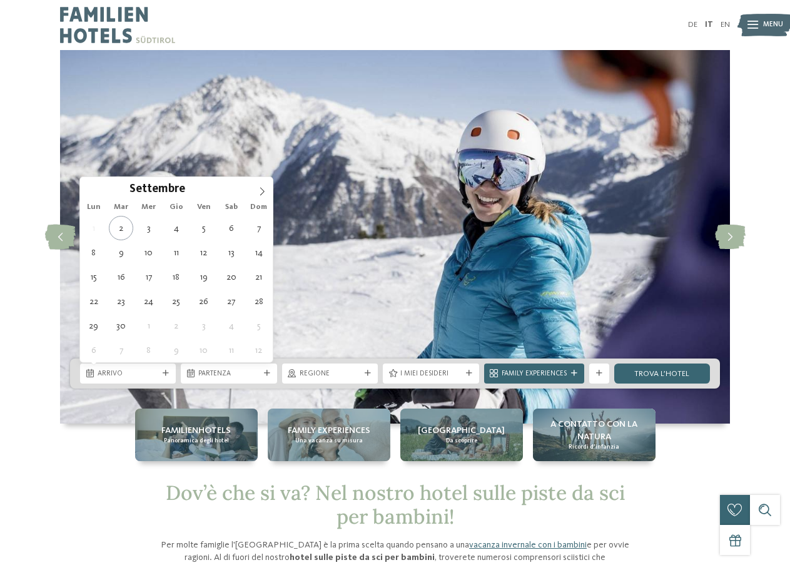  What do you see at coordinates (148, 301) in the screenshot?
I see `span: Settembre 24, 2025` at bounding box center [148, 301].